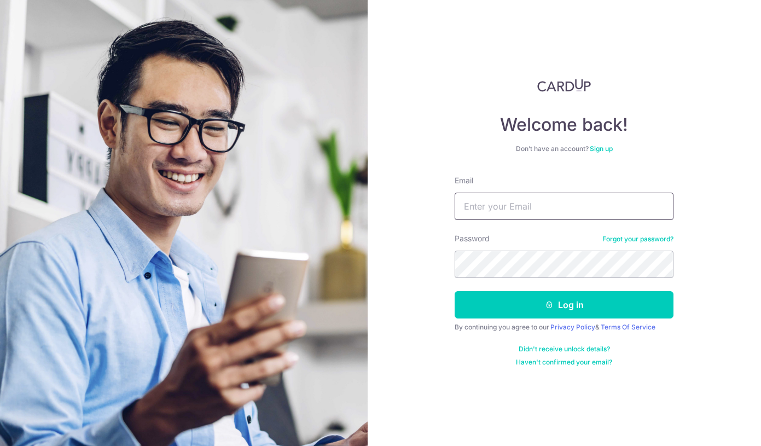 The width and height of the screenshot is (761, 446). What do you see at coordinates (564, 305) in the screenshot?
I see `button: Log in` at bounding box center [564, 305].